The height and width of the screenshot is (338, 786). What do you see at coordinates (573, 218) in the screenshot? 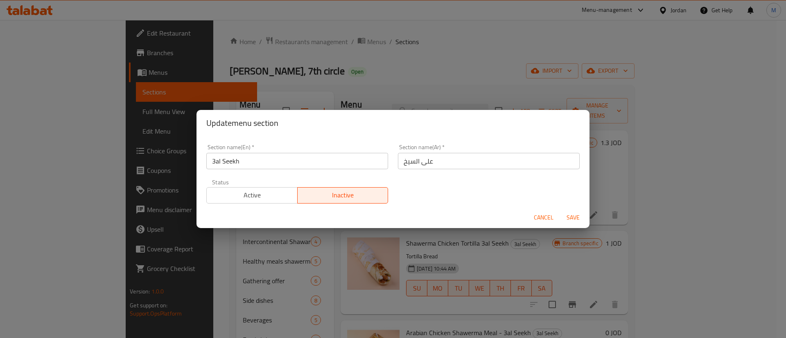
I see `span: Save` at bounding box center [573, 218].